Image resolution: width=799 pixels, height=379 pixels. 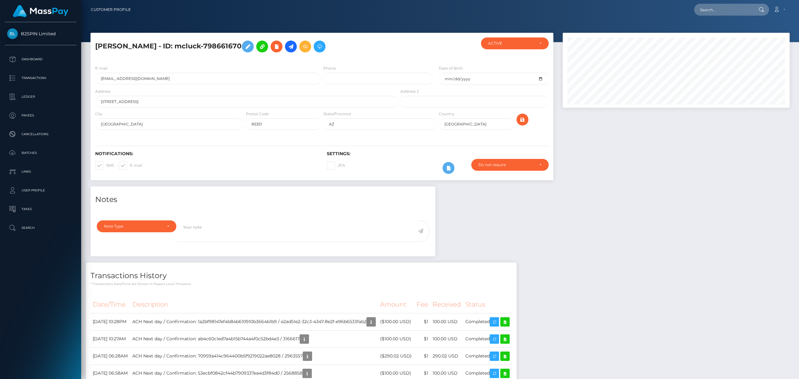 I want to click on p: Dashboard, so click(x=41, y=59).